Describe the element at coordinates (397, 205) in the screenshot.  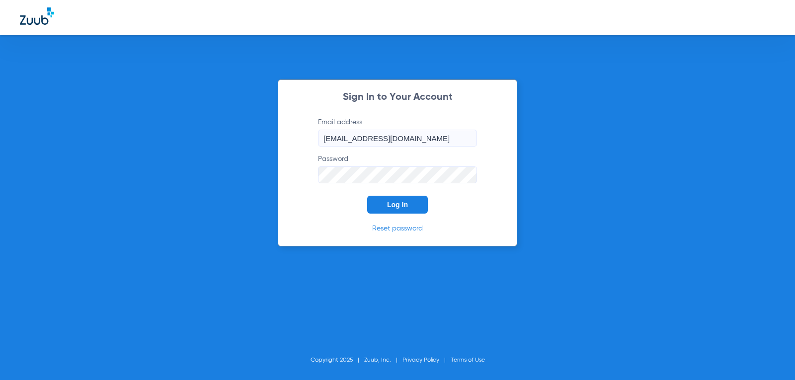
I see `span: Log In` at that location.